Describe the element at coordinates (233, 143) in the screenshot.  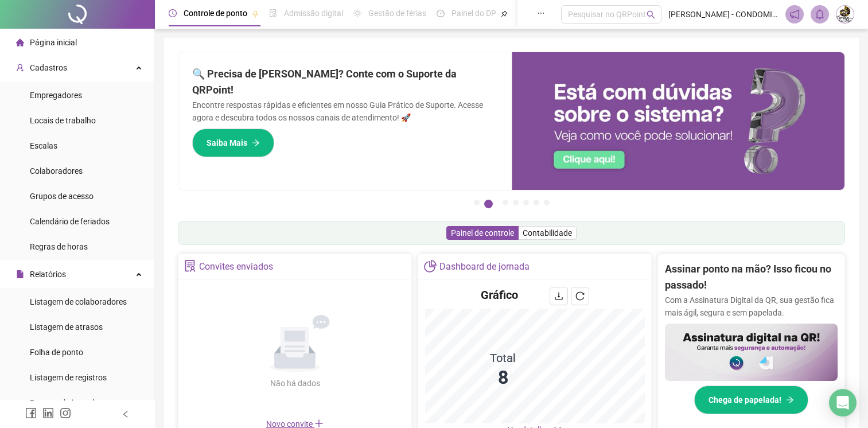
I see `button: Saiba Mais` at that location.